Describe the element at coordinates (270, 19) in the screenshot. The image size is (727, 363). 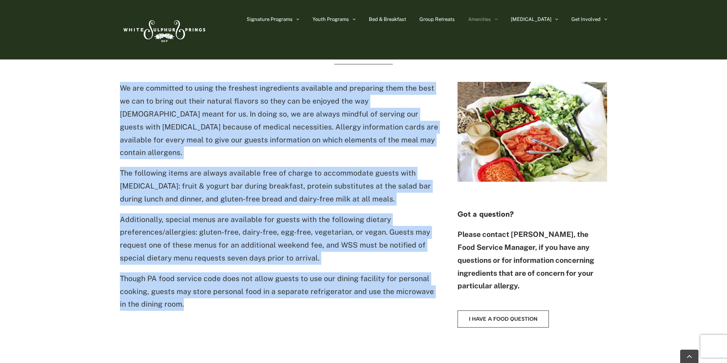
I see `span: Signature Programs` at that location.